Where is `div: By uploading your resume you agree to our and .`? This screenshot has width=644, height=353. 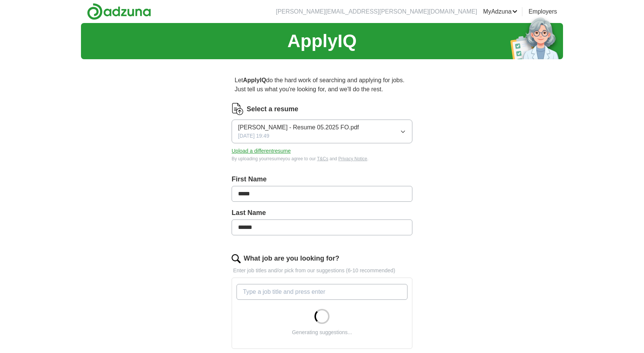
div: By uploading your resume you agree to our and . is located at coordinates (322, 159).